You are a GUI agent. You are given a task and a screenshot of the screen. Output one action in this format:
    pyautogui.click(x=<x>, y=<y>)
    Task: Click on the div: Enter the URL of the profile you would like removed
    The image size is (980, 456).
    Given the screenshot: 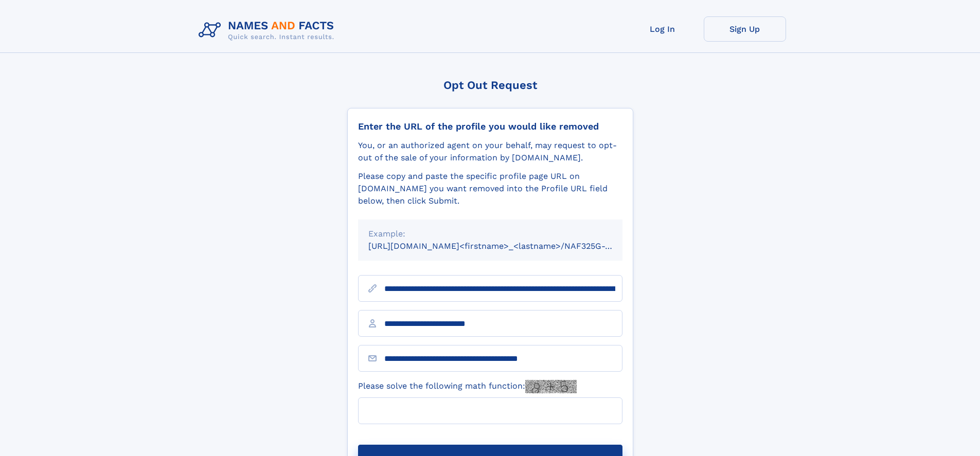 What is the action you would take?
    pyautogui.click(x=490, y=126)
    